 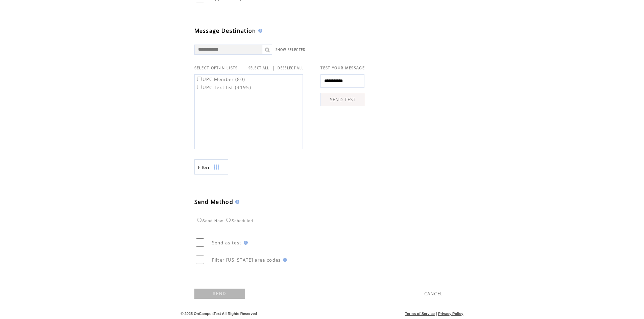 I want to click on span: Message Destination, so click(x=225, y=31).